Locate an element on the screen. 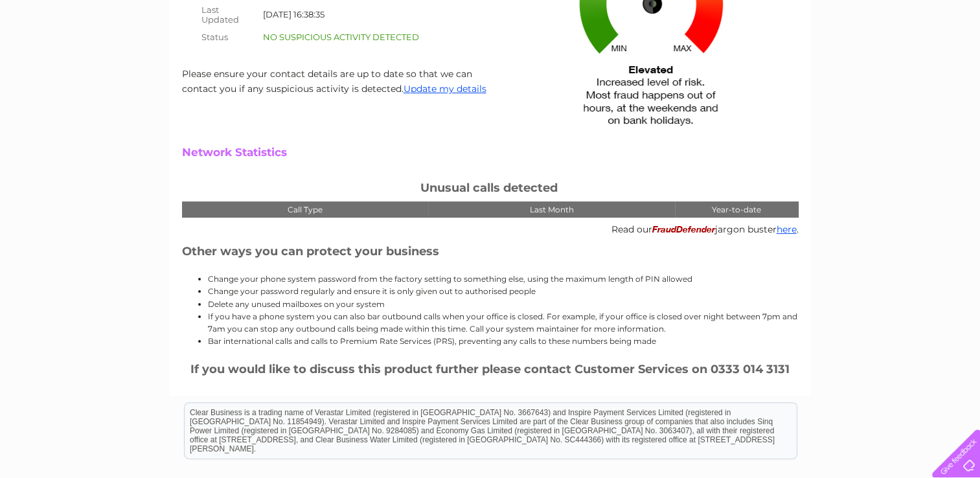  h2: Network Statistics is located at coordinates (490, 156).